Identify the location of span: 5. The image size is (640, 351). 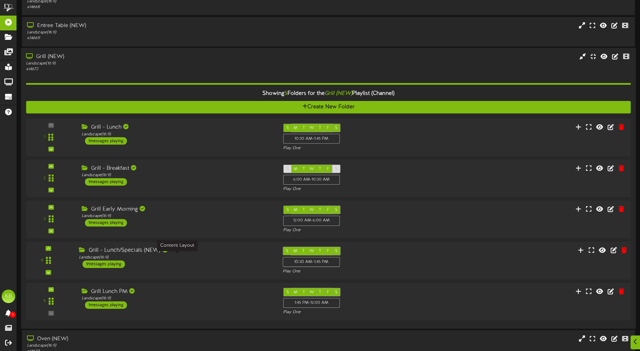
(286, 94).